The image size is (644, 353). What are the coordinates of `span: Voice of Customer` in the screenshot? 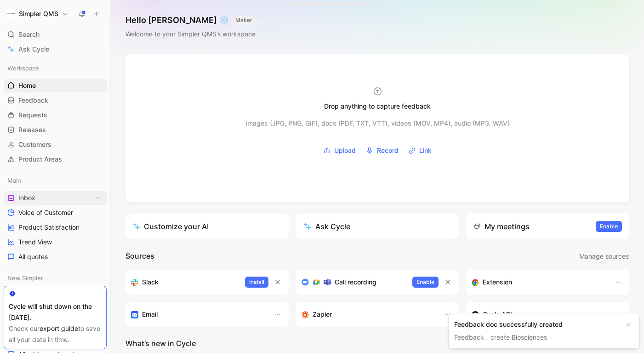 It's located at (45, 213).